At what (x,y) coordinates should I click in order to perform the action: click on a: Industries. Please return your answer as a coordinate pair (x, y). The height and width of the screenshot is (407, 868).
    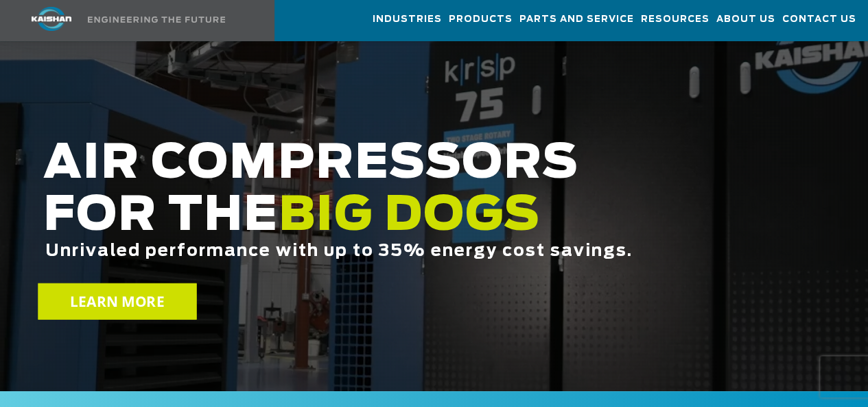
    Looking at the image, I should click on (407, 19).